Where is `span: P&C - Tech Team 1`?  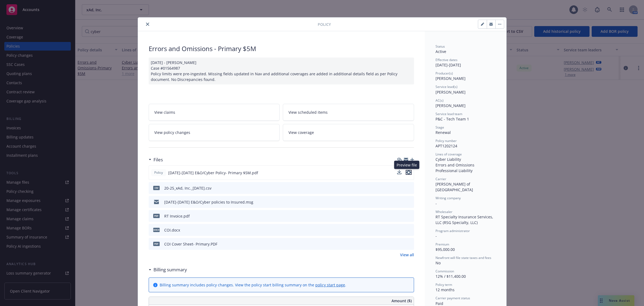
span: P&C - Tech Team 1 is located at coordinates (452, 119).